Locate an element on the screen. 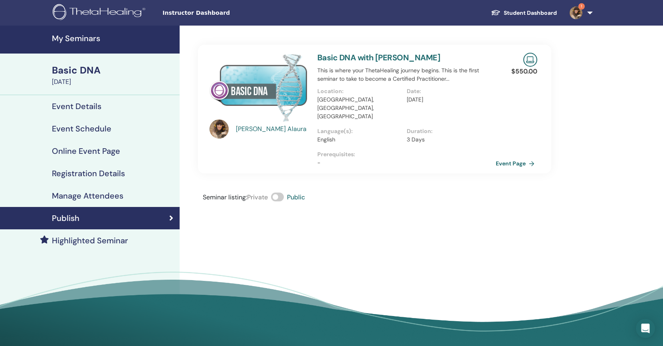 This screenshot has height=346, width=663. img: graduation-cap-white.svg is located at coordinates (496, 12).